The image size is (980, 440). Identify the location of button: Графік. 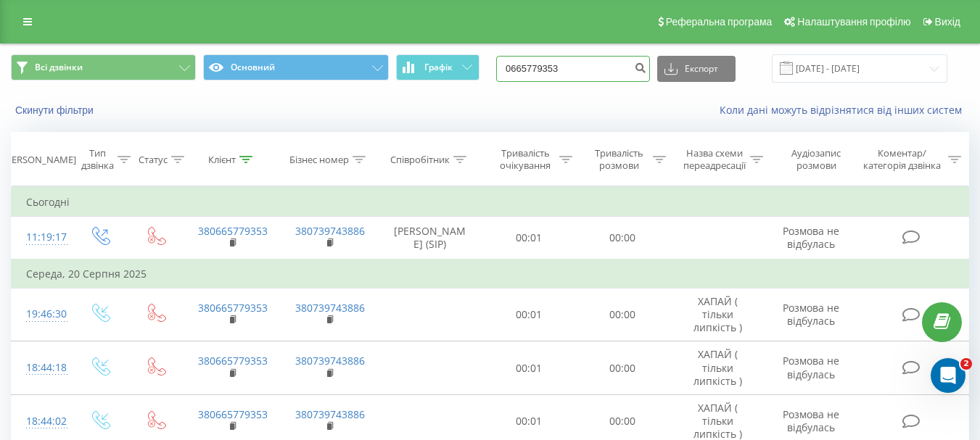
(437, 67).